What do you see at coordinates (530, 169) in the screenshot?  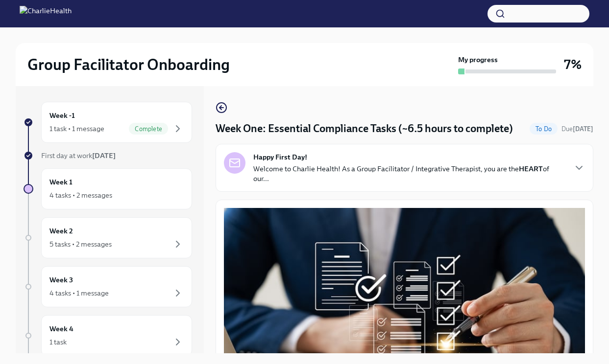 I see `strong: HEART` at bounding box center [530, 169].